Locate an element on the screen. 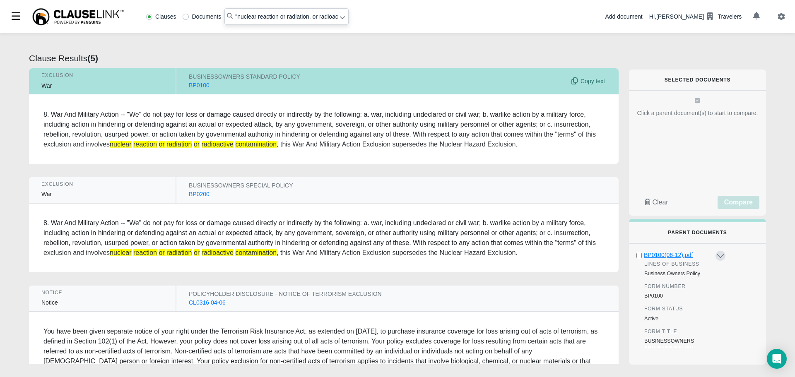  label: Documents is located at coordinates (202, 17).